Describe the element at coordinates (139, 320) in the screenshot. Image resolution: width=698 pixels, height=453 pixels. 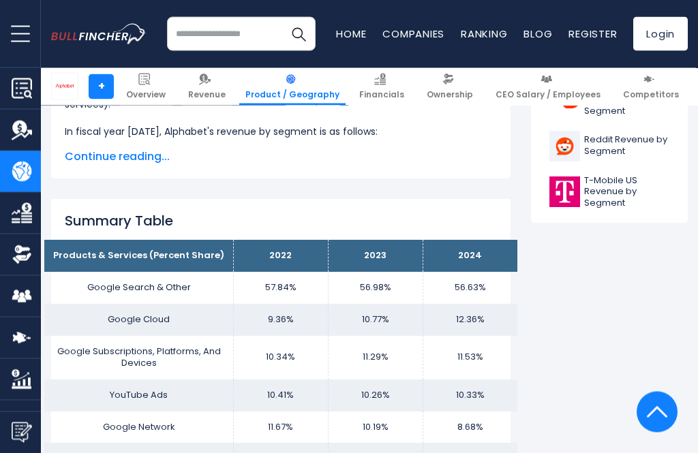
I see `td: Google Cloud` at that location.